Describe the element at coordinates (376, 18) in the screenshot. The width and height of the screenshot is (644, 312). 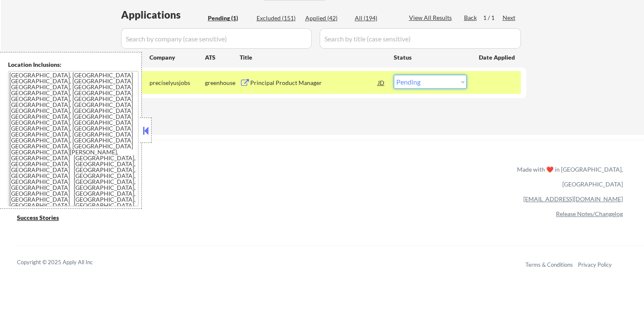
I see `div: All (194)` at that location.